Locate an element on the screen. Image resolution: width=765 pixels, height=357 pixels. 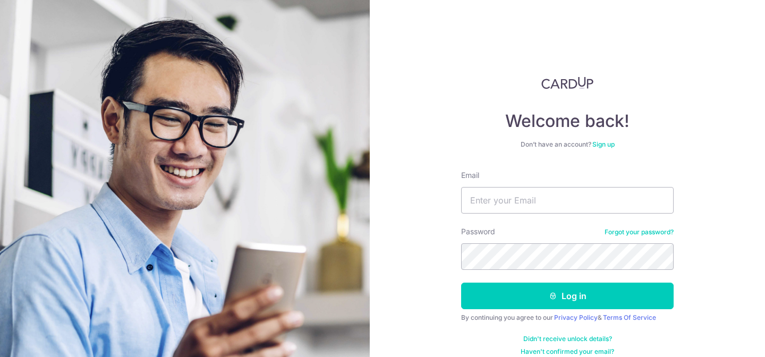
a: Privacy Policy is located at coordinates (576, 317).